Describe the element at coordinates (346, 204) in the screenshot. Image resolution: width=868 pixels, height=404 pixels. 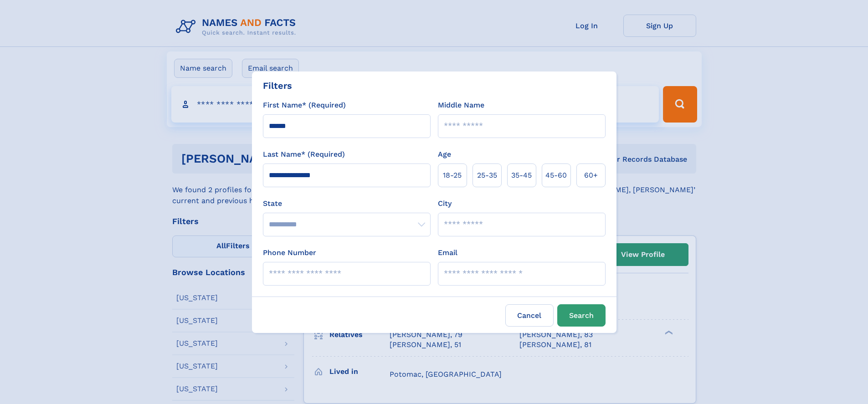
I see `label: State` at that location.